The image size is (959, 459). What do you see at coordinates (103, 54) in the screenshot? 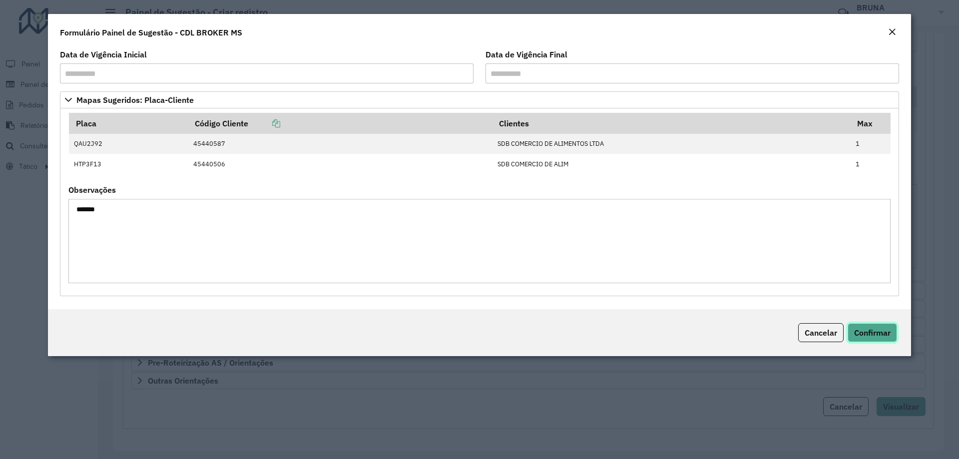
I see `label: Data de Vigência Inicial` at bounding box center [103, 54].